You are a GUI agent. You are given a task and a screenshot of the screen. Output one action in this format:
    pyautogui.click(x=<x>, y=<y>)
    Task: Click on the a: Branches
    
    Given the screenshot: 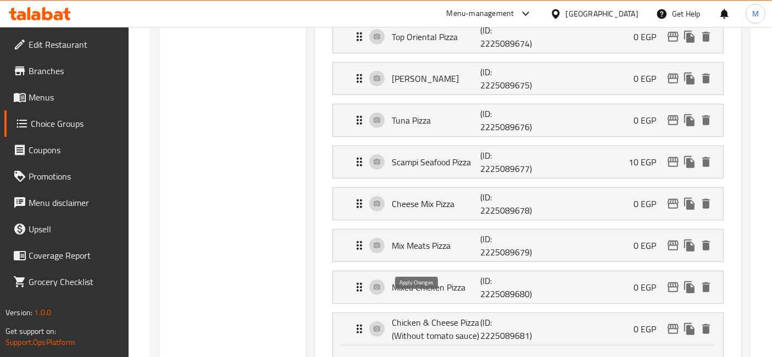 What is the action you would take?
    pyautogui.click(x=66, y=71)
    